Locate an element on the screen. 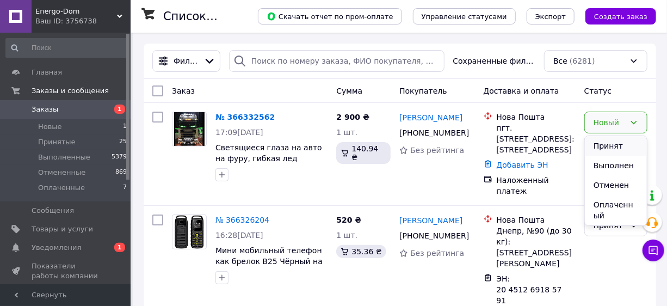 This screenshot has height=306, width=667. div: Ваш ID: 3756738 is located at coordinates (83, 21).